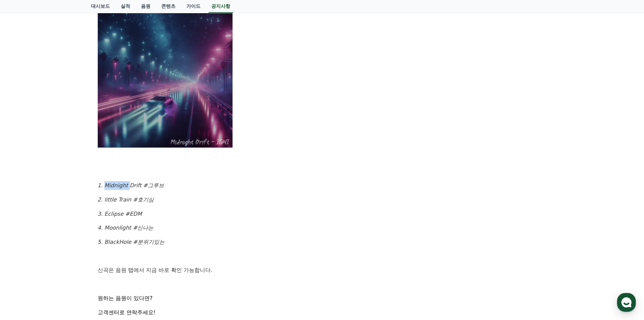  I want to click on p: 신곡은 음원 탭에서 지금 바로 확인 가능합니다., so click(322, 270).